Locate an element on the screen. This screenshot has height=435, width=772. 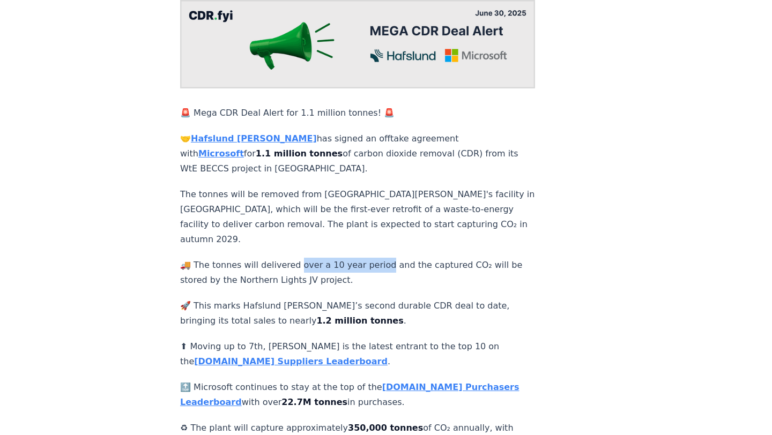
p: 🚨 Mega CDR Deal Alert for 1.1 million tonnes! 🚨 is located at coordinates (357, 113).